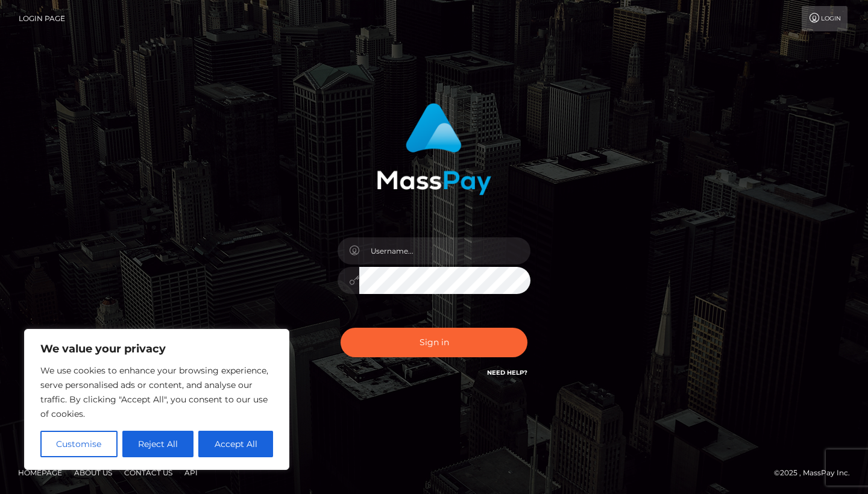 The width and height of the screenshot is (868, 494). Describe the element at coordinates (156, 392) in the screenshot. I see `p: We use cookies to enhance your browsing experience, serve personalised ads or content, and analys...` at that location.